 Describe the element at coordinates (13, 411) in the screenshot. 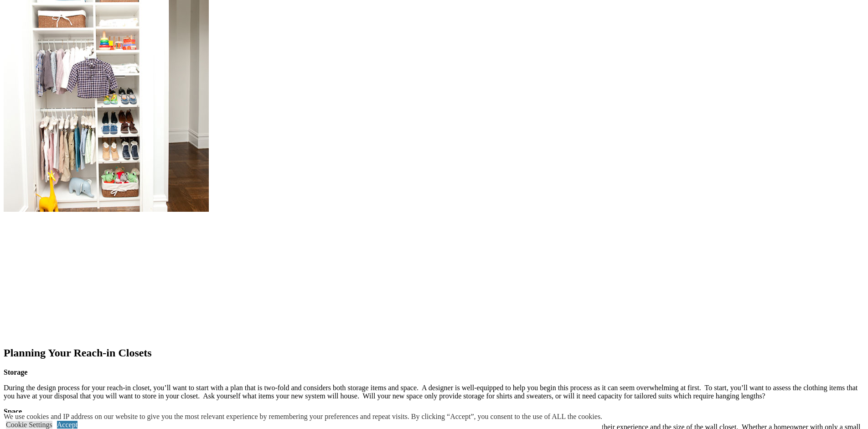

I see `strong: Space` at that location.